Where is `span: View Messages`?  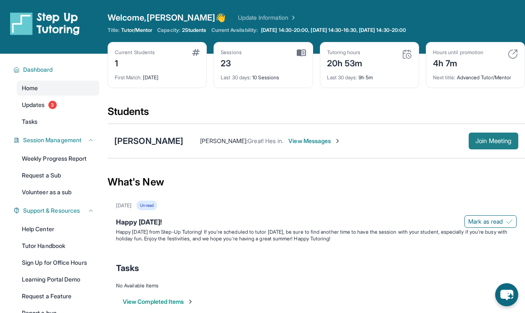
span: View Messages is located at coordinates (314, 141).